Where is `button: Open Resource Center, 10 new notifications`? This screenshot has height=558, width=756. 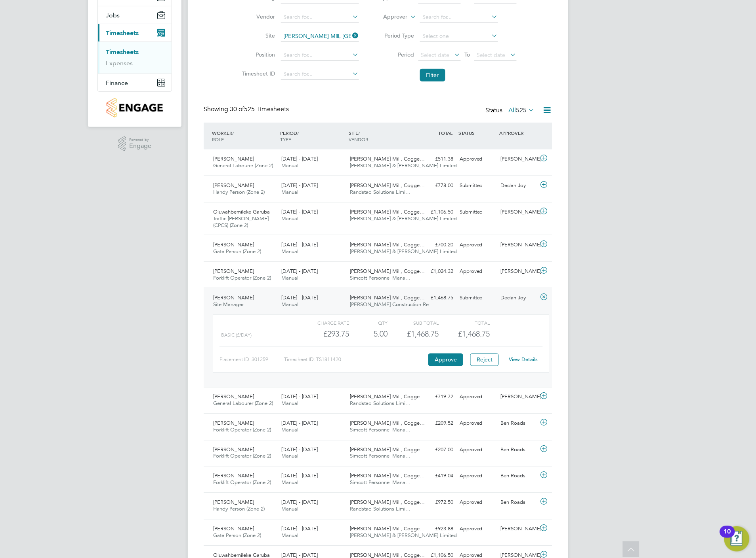
button: Open Resource Center, 10 new notifications is located at coordinates (737, 539).